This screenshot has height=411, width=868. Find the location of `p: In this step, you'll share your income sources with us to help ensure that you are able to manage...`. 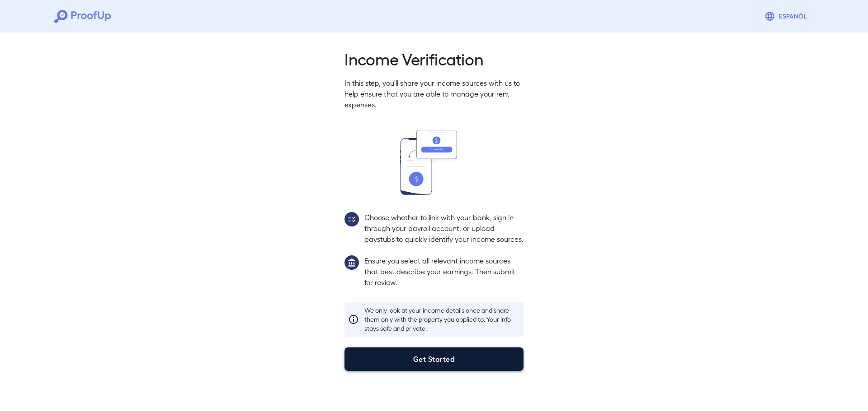

p: In this step, you'll share your income sources with us to help ensure that you are able to manage... is located at coordinates (434, 94).